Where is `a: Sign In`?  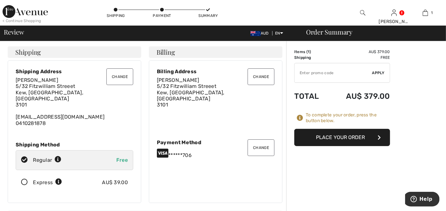
a: Sign In is located at coordinates (394, 12).